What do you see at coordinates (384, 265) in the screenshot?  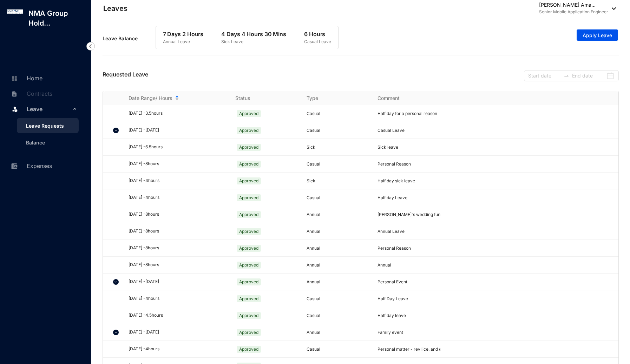 I see `span: Annual` at bounding box center [384, 265].